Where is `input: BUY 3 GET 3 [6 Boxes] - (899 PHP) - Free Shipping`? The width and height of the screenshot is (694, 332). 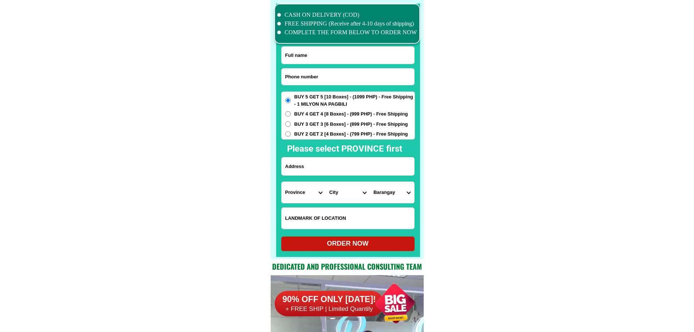 input: BUY 3 GET 3 [6 Boxes] - (899 PHP) - Free Shipping is located at coordinates (288, 124).